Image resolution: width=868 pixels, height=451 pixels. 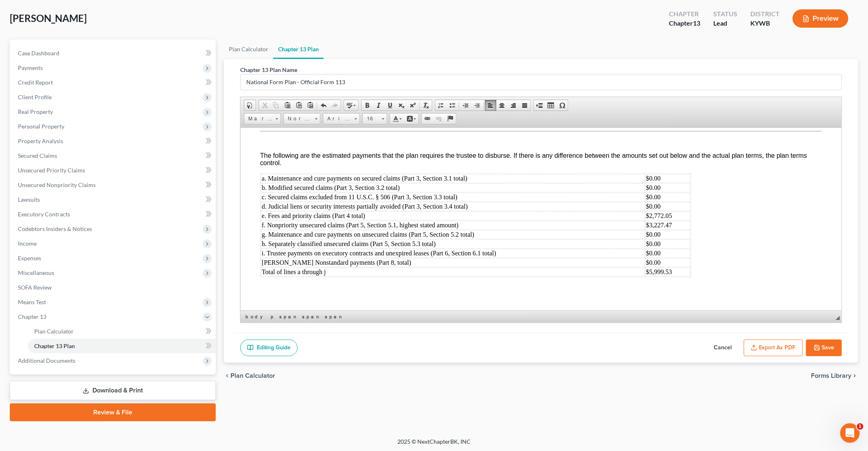 What do you see at coordinates (212, 60) in the screenshot?
I see `td: b. Modified secured claims (Part 3, Section 3.2 total)` at bounding box center [212, 60].